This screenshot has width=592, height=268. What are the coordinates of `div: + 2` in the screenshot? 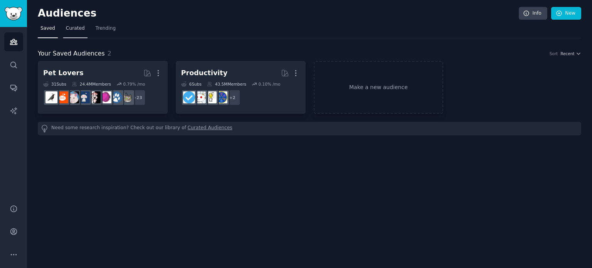 It's located at (232, 98).